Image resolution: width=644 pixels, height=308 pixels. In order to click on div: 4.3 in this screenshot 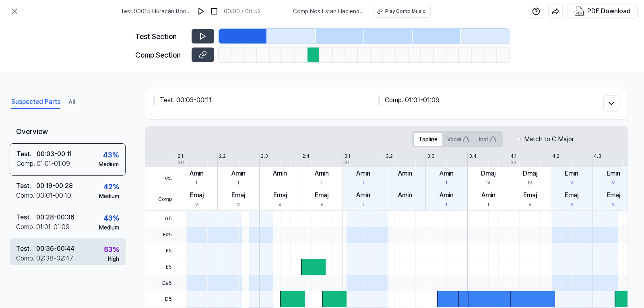, I will do `click(597, 156)`.